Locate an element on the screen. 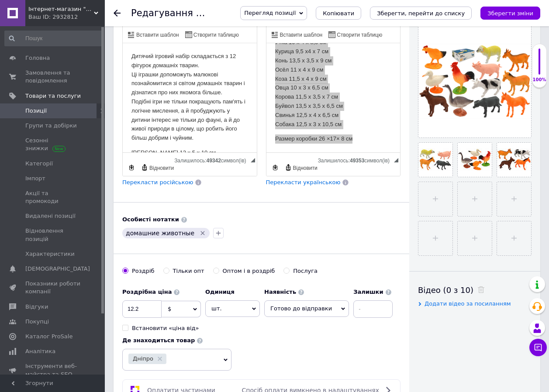 The image size is (549, 392). span: Сезонні знижки is located at coordinates (53, 144).